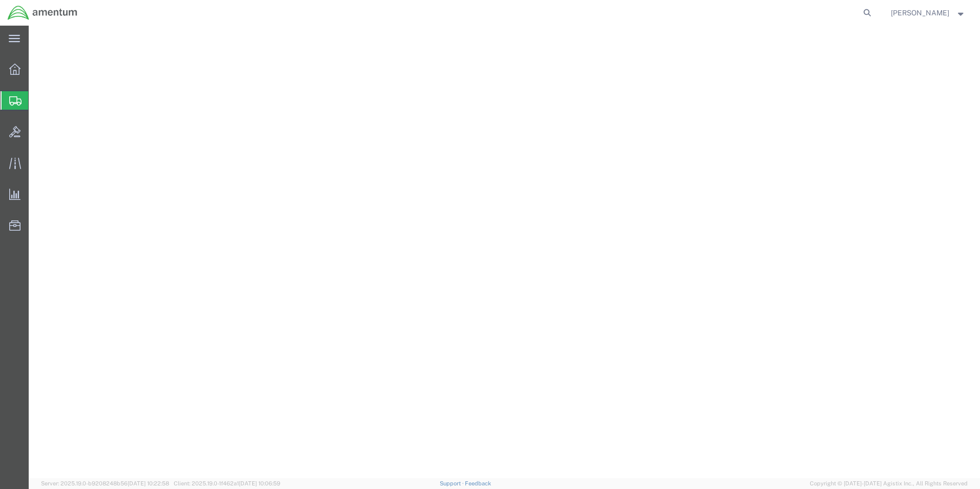  I want to click on span: ALISON GODOY, so click(920, 13).